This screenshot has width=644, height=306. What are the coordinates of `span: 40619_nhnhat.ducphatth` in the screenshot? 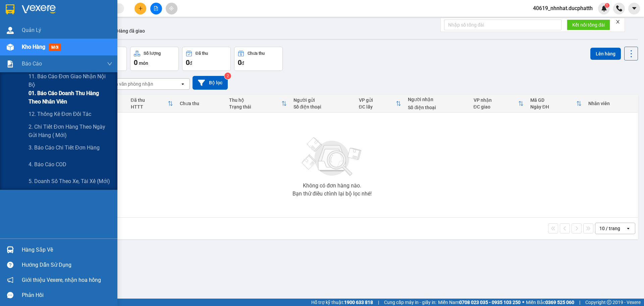 It's located at (562, 8).